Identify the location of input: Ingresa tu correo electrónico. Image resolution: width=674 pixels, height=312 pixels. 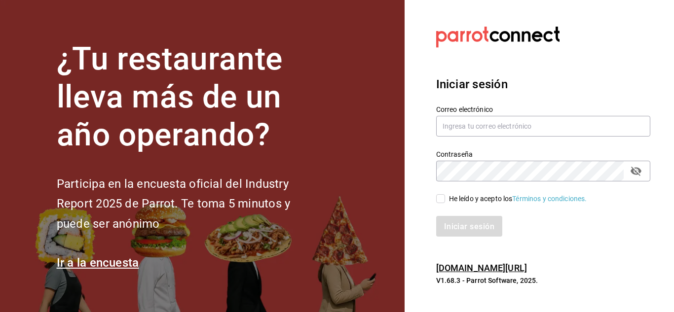
(543, 126).